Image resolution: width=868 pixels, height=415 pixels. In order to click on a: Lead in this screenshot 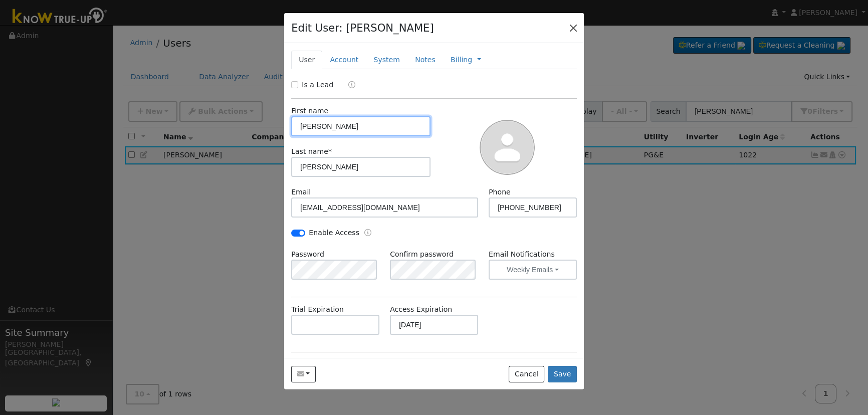, I will do `click(348, 85)`.